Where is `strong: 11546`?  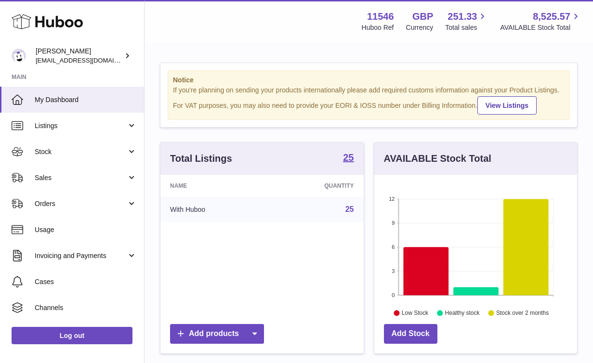
strong: 11546 is located at coordinates (381, 16).